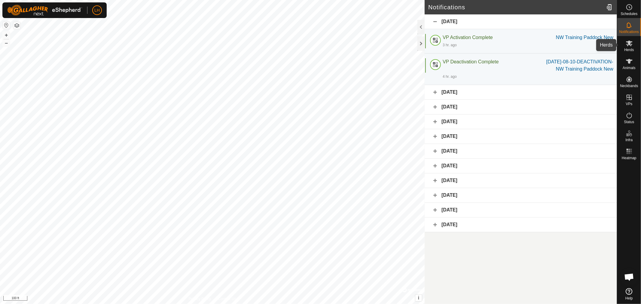 The width and height of the screenshot is (641, 304). What do you see at coordinates (516, 7) in the screenshot?
I see `h2: Notifications` at bounding box center [516, 7].